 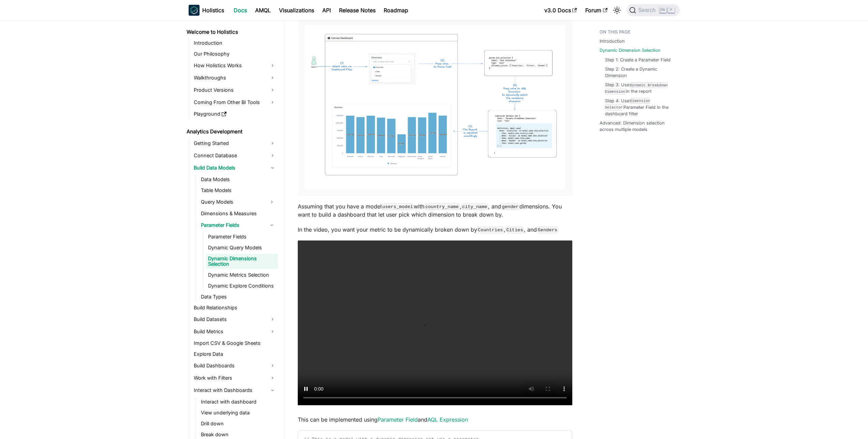 I want to click on a: Connect Database, so click(x=235, y=155).